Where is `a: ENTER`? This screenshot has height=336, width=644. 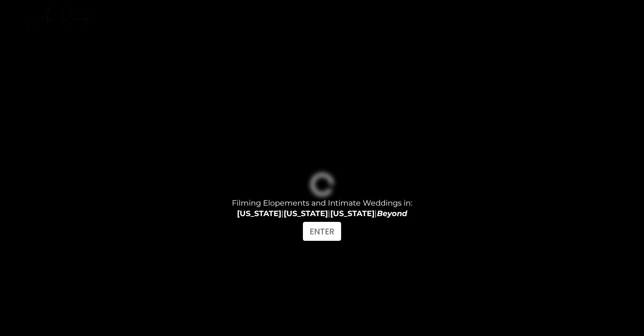 a: ENTER is located at coordinates (322, 231).